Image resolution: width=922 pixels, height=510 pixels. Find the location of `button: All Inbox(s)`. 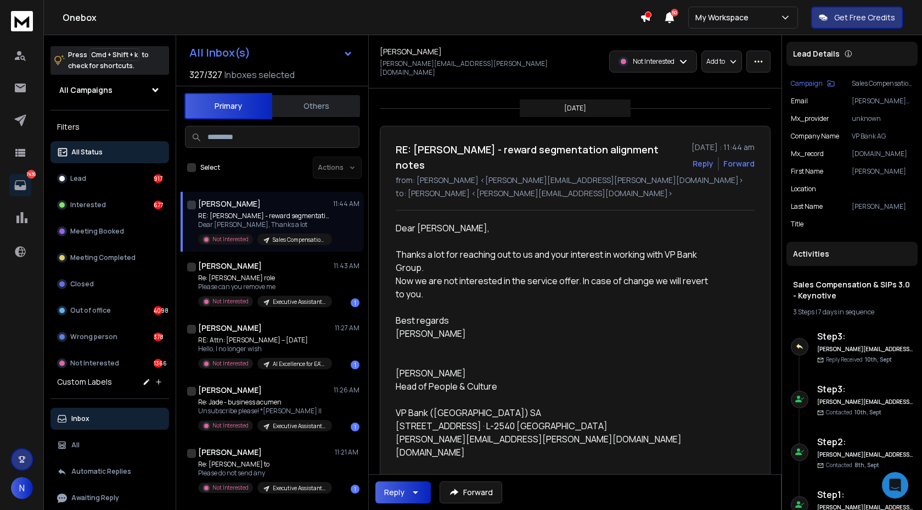

button: All Inbox(s) is located at coordinates (271, 53).